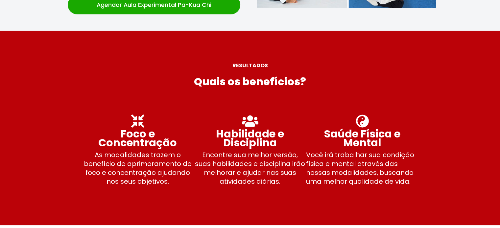 This screenshot has width=500, height=228. I want to click on p: Encontre sua melhor versão, suas habilidades e disciplina irão melhorar e ajudar nas suas ativida..., so click(250, 169).